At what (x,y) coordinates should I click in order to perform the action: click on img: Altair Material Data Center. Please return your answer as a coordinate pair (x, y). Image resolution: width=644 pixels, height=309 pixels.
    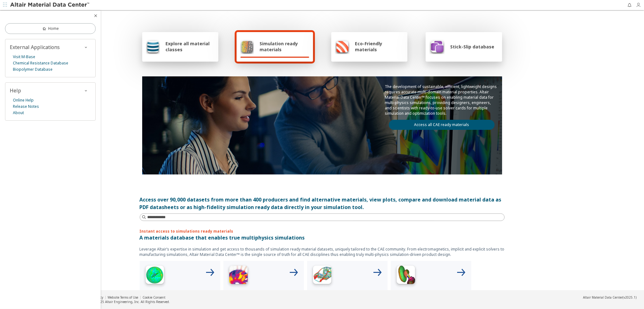
    Looking at the image, I should click on (50, 5).